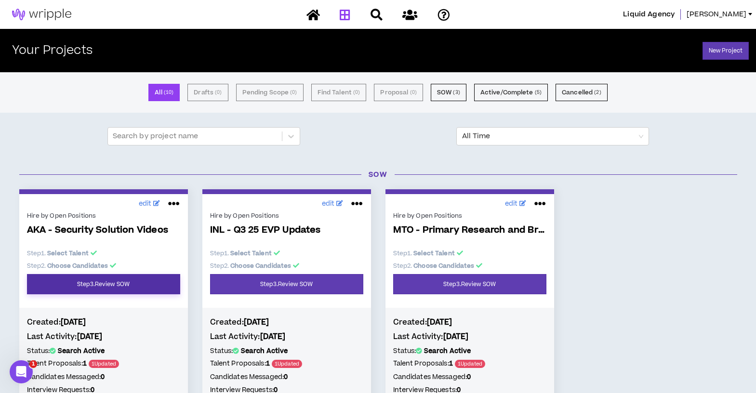  Describe the element at coordinates (398, 92) in the screenshot. I see `button: Proposal (0)` at that location.